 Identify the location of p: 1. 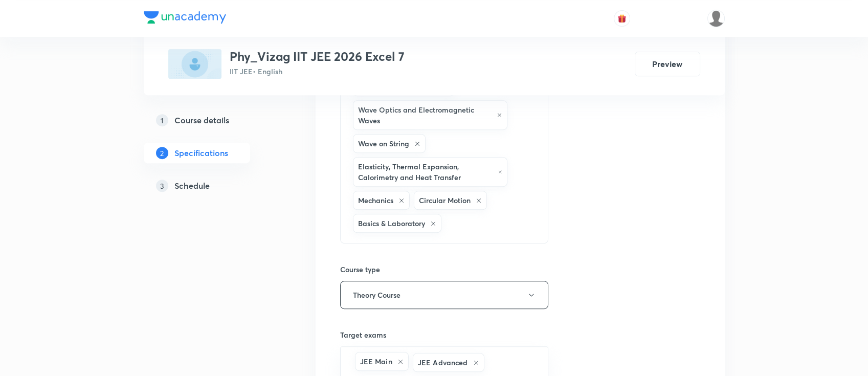
(162, 121).